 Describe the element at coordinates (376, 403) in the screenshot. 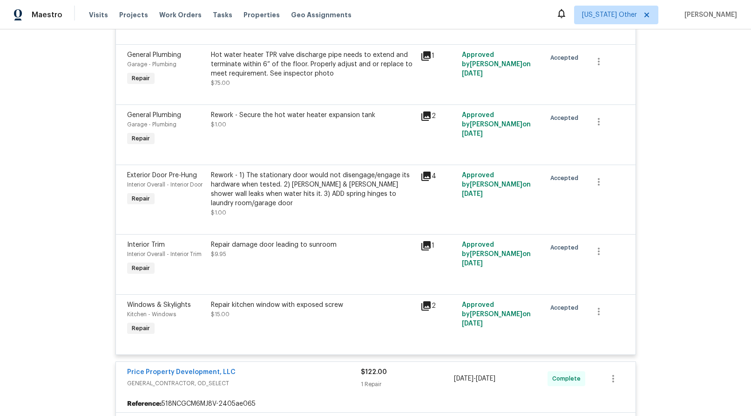

I see `div: 518NCGCM6MJ8V-2405ae065` at that location.